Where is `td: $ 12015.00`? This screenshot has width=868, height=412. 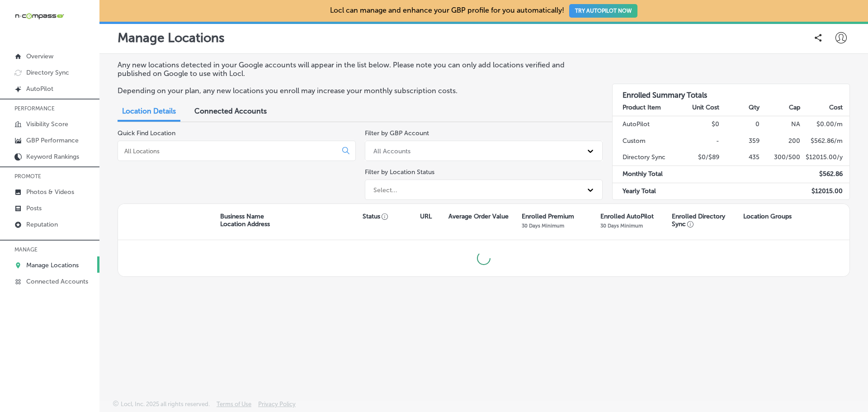 td: $ 12015.00 is located at coordinates (825, 191).